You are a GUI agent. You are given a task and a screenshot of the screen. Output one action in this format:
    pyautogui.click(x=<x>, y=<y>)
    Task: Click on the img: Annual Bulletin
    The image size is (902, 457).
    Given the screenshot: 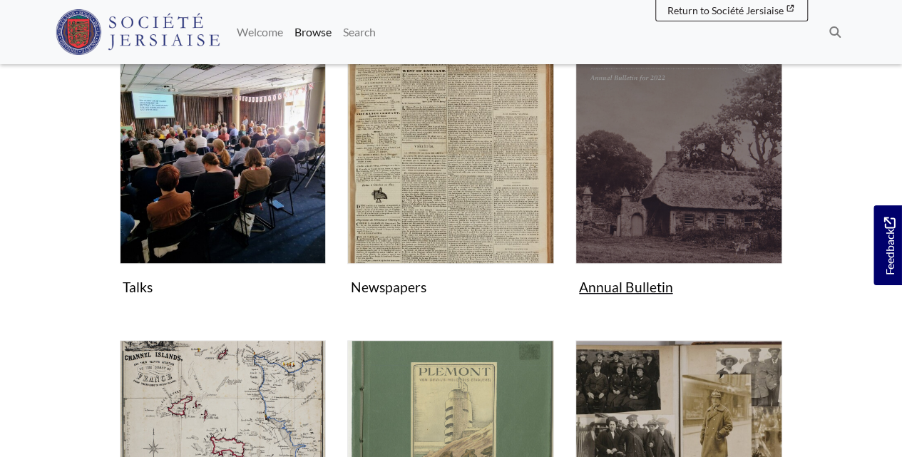 What is the action you would take?
    pyautogui.click(x=679, y=160)
    